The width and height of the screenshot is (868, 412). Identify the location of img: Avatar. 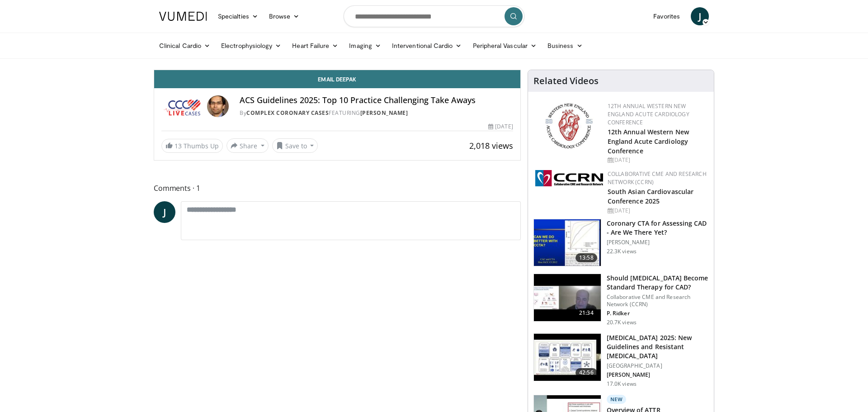
(218, 106).